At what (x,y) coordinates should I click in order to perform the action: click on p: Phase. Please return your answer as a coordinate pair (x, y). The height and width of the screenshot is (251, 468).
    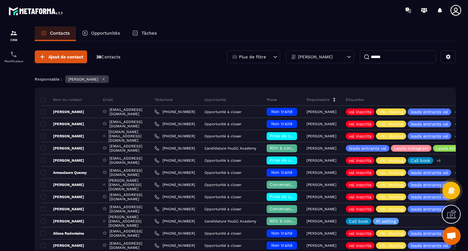
    Looking at the image, I should click on (272, 100).